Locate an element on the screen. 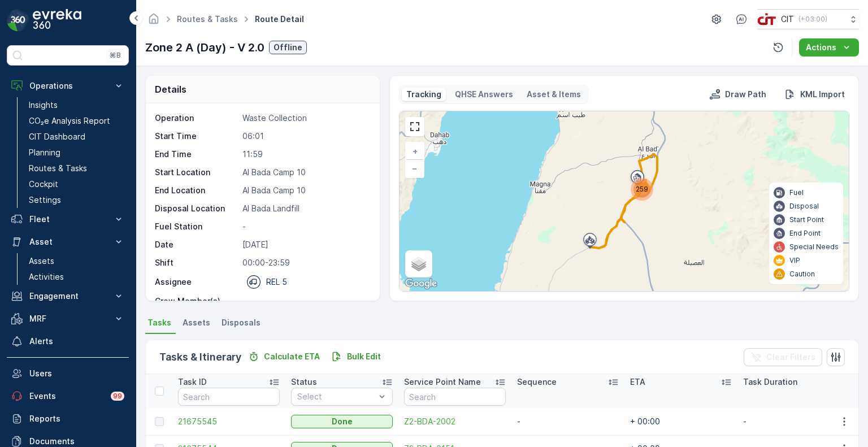 Image resolution: width=868 pixels, height=447 pixels. button: KML Import is located at coordinates (814, 95).